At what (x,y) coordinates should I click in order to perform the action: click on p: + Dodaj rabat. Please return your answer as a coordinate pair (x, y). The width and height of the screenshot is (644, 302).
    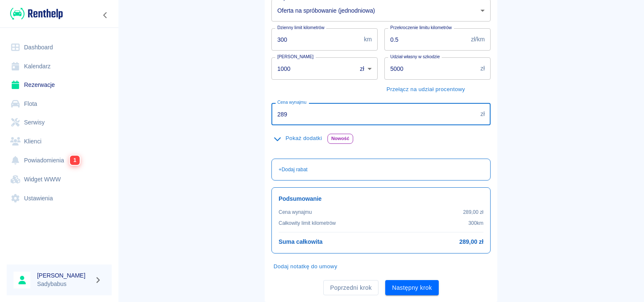
    Looking at the image, I should click on (293, 169).